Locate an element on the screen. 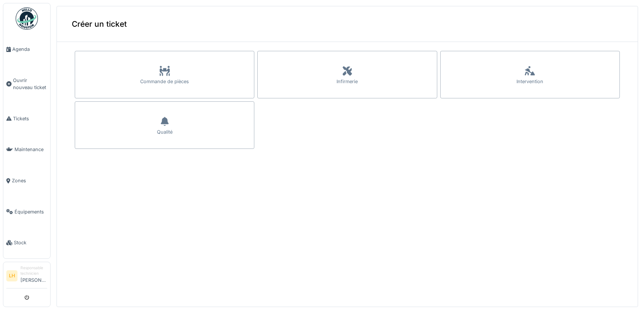 This screenshot has width=644, height=310. span: Stock is located at coordinates (31, 243).